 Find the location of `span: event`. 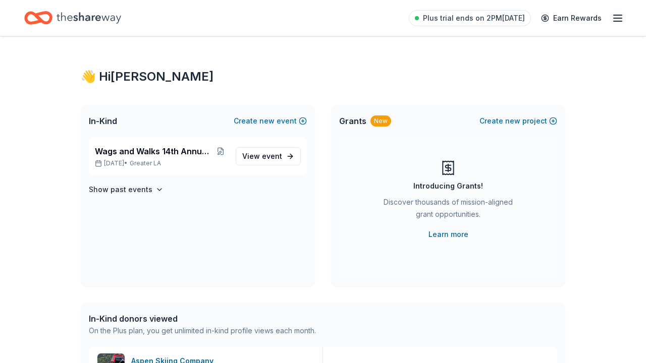

span: event is located at coordinates (272, 156).